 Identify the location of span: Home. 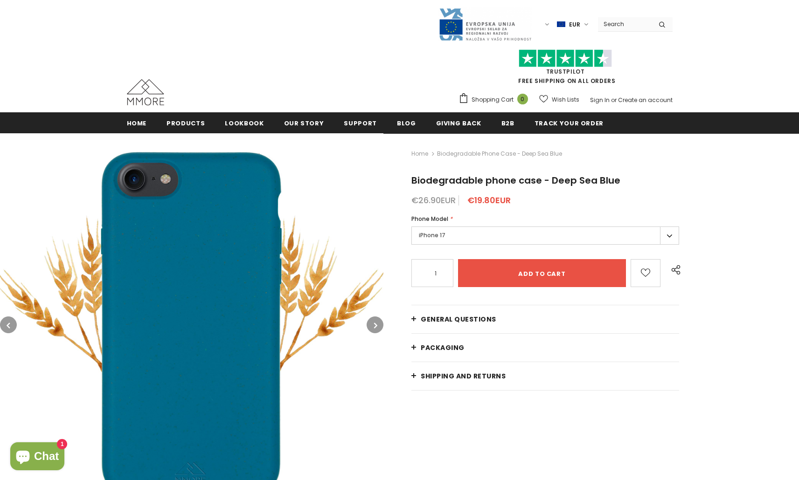
(137, 123).